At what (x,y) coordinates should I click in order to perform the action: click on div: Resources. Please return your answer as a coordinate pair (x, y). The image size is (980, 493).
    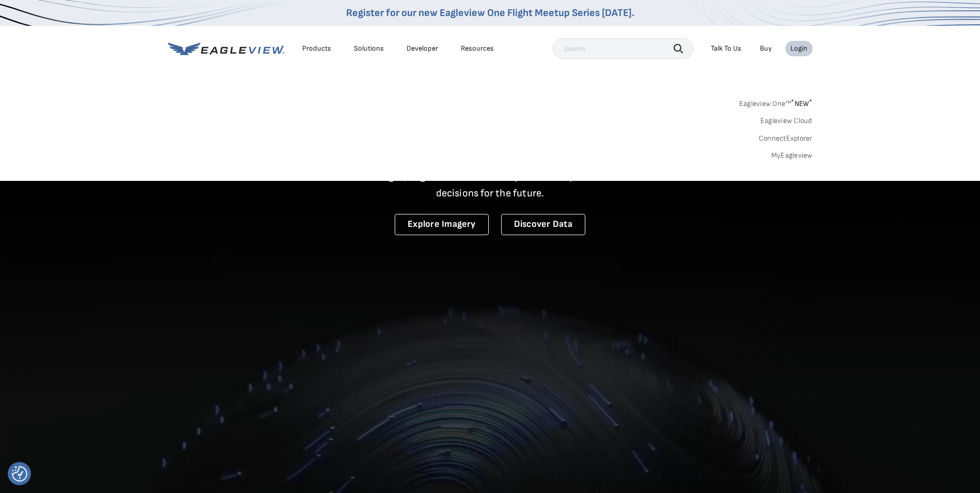
    Looking at the image, I should click on (477, 49).